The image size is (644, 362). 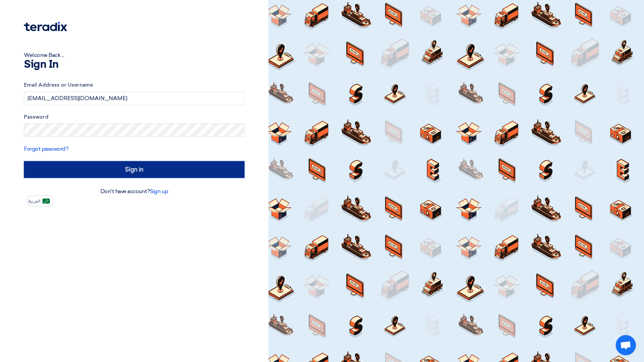 I want to click on label: Password, so click(x=134, y=117).